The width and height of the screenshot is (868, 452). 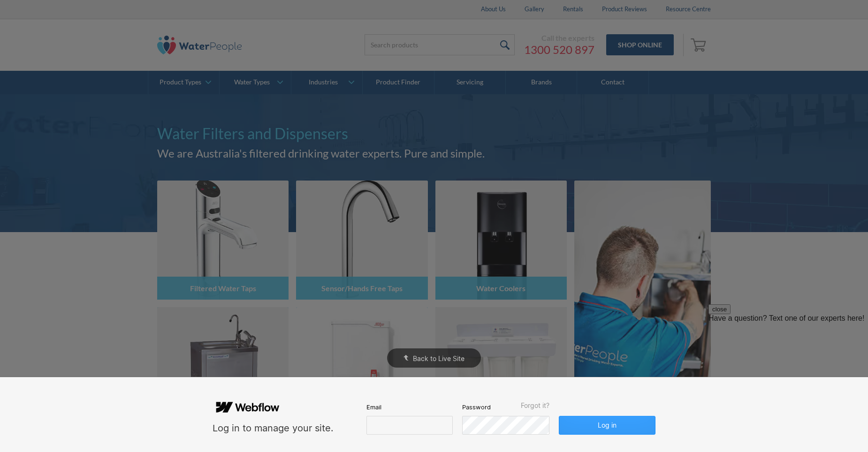 I want to click on button: Log in, so click(x=607, y=425).